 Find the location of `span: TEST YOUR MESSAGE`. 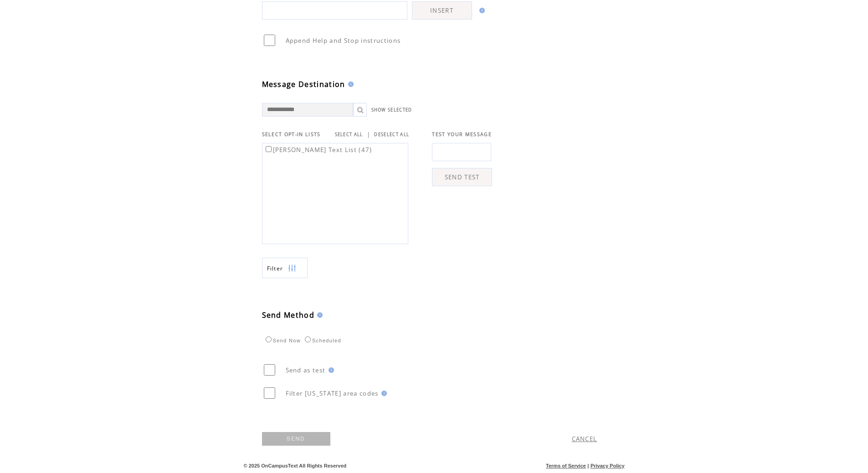

span: TEST YOUR MESSAGE is located at coordinates (462, 134).